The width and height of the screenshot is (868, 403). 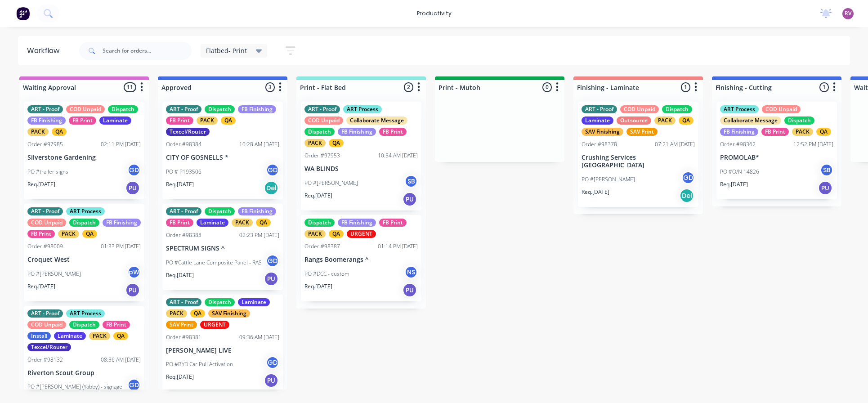 I want to click on div: Order #98388, so click(x=184, y=235).